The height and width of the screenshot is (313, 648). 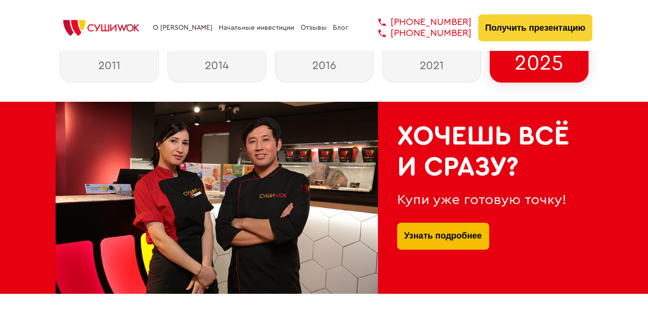 What do you see at coordinates (109, 65) in the screenshot?
I see `div: 2011` at bounding box center [109, 65].